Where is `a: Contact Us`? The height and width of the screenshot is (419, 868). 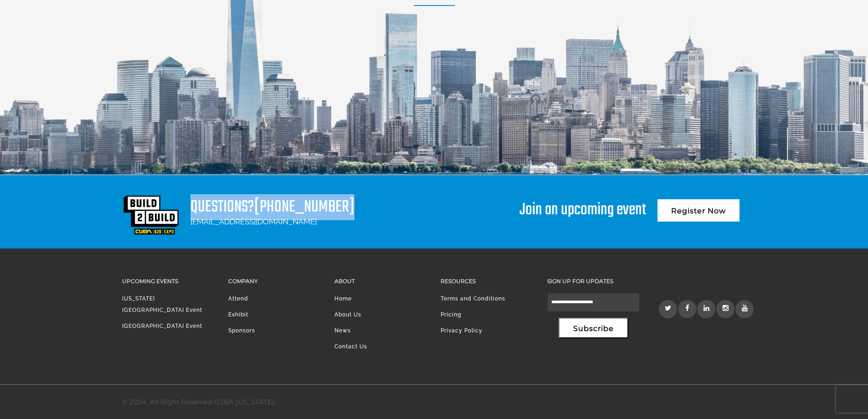 a: Contact Us is located at coordinates (351, 347).